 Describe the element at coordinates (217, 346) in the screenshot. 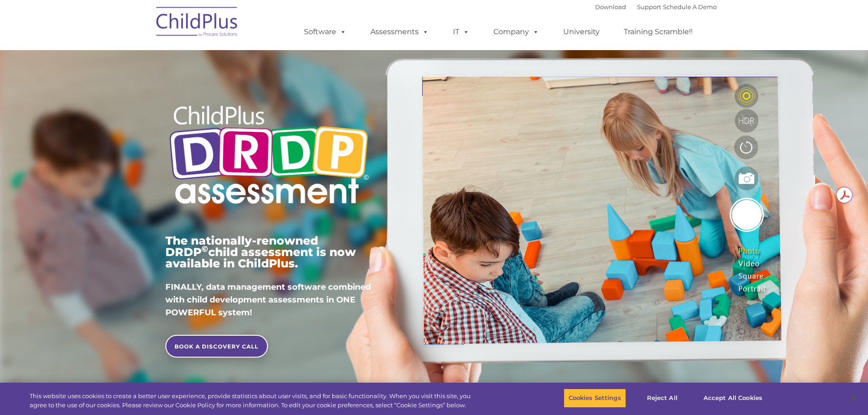

I see `a: BOOK A DISCOVERY CALL` at that location.